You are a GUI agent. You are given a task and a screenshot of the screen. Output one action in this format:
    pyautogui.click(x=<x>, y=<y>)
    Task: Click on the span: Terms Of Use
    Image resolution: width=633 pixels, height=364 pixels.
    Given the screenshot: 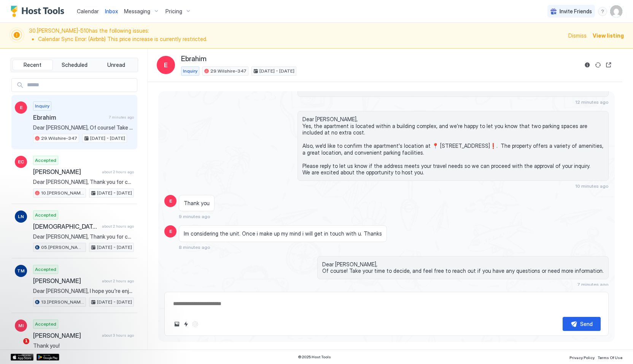 What is the action you would take?
    pyautogui.click(x=610, y=358)
    